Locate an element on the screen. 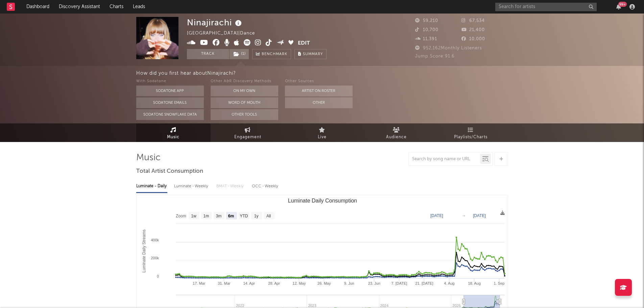 Image resolution: width=644 pixels, height=308 pixels. text: 0 is located at coordinates (157, 277).